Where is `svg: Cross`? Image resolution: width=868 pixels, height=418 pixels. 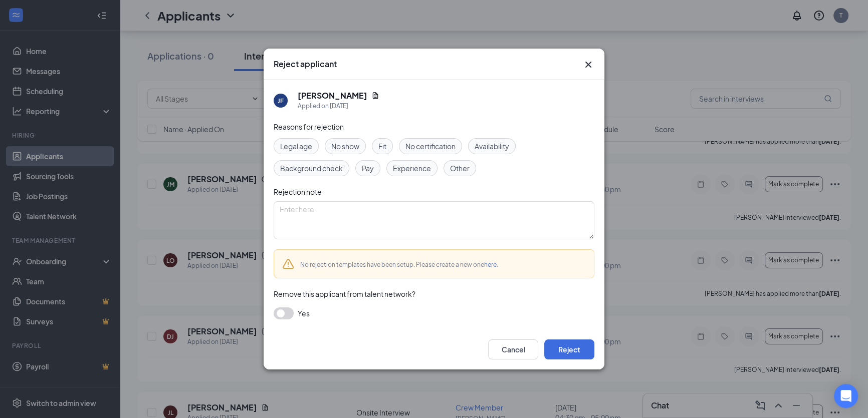
svg: Cross is located at coordinates (588, 65).